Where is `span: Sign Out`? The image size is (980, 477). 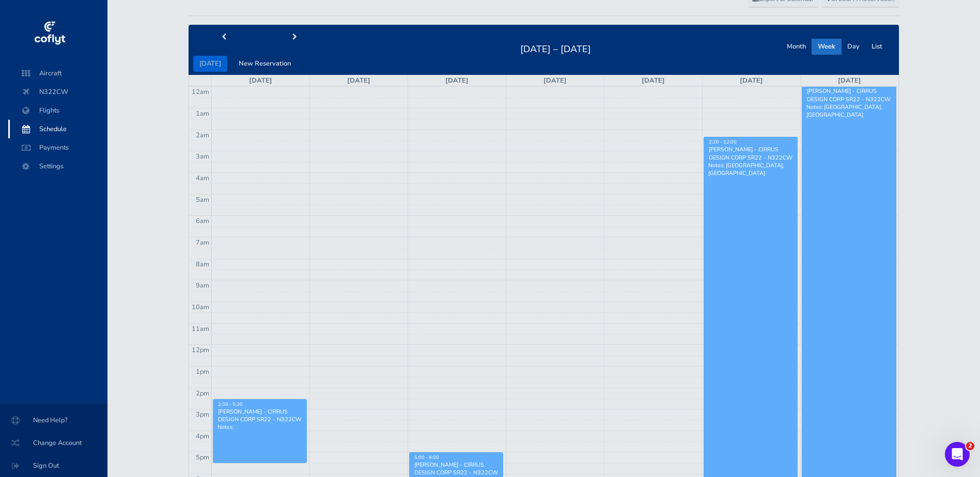
span: Sign Out is located at coordinates (54, 466).